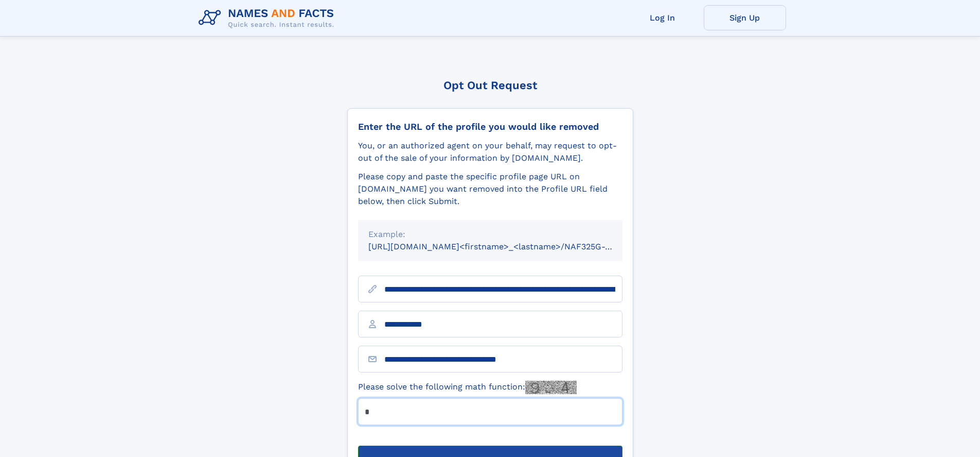  Describe the element at coordinates (490, 234) in the screenshot. I see `div: Example:` at that location.